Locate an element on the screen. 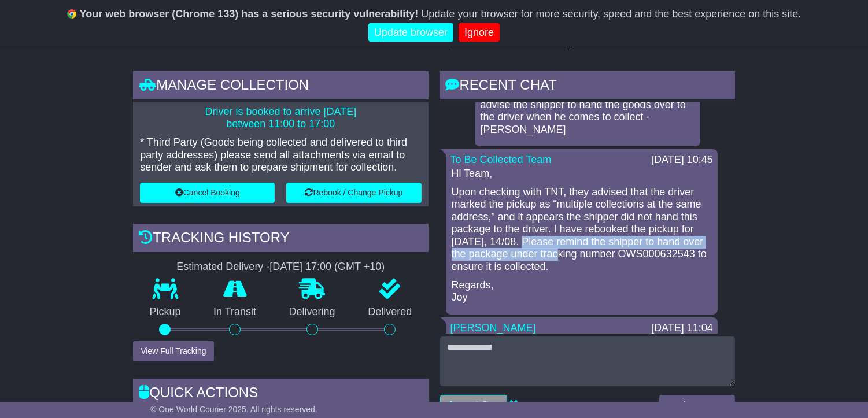 Image resolution: width=868 pixels, height=418 pixels. span: © One World Courier 2025. All rights reserved. is located at coordinates (234, 409).